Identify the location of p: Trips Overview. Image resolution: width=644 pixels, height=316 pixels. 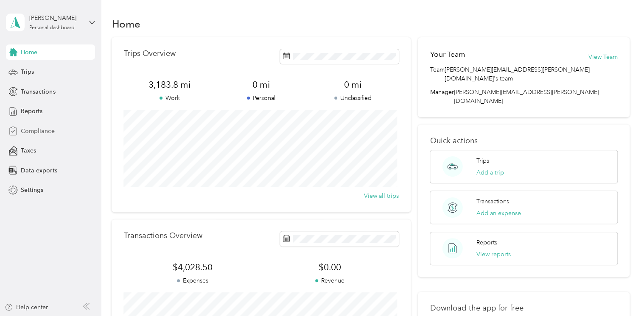
(149, 53).